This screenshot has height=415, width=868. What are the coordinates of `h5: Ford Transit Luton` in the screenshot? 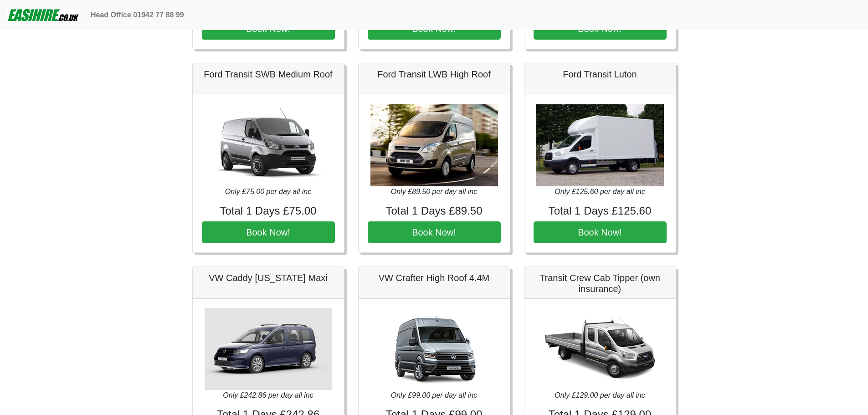 It's located at (600, 74).